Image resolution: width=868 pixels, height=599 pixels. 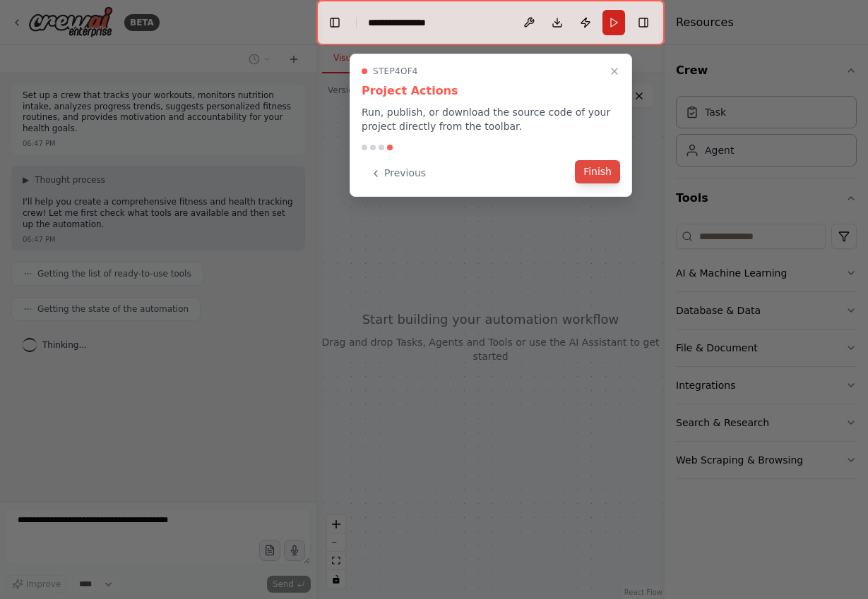 What do you see at coordinates (614, 71) in the screenshot?
I see `button: Close walkthrough` at bounding box center [614, 71].